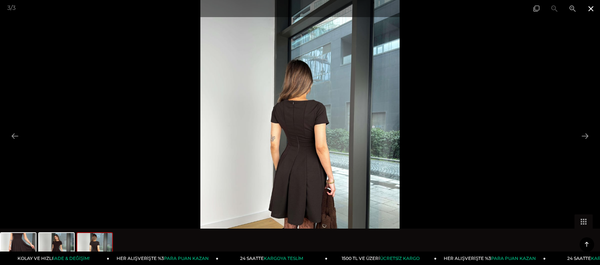 The height and width of the screenshot is (265, 600). I want to click on a: 24 SAATTEKARGOYA TESLİM, so click(273, 258).